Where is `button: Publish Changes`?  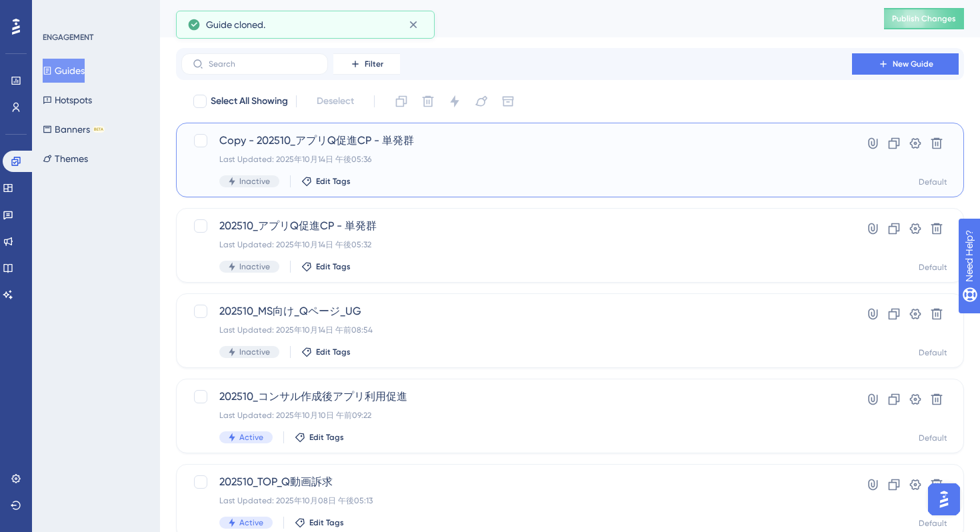 button: Publish Changes is located at coordinates (924, 18).